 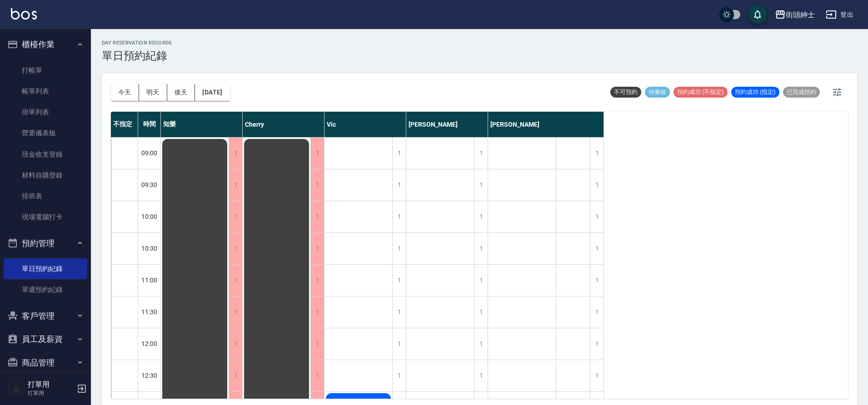 I want to click on span: 已完成預約, so click(x=801, y=92).